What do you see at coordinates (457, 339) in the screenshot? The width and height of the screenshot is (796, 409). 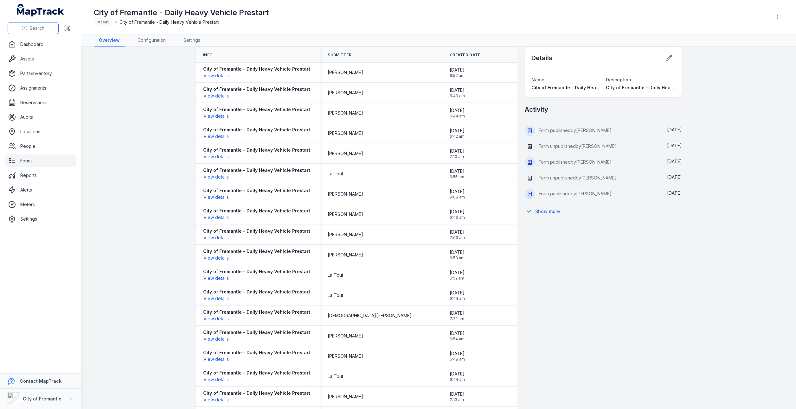 I see `span: 6:54 am` at bounding box center [457, 339].